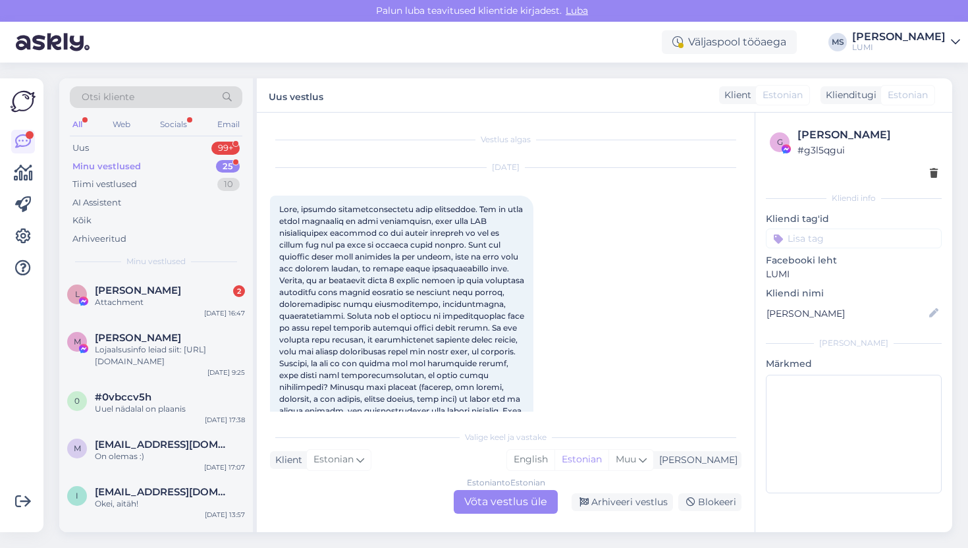 This screenshot has width=968, height=548. What do you see at coordinates (506, 437) in the screenshot?
I see `div: Valige keel ja vastake` at bounding box center [506, 437].